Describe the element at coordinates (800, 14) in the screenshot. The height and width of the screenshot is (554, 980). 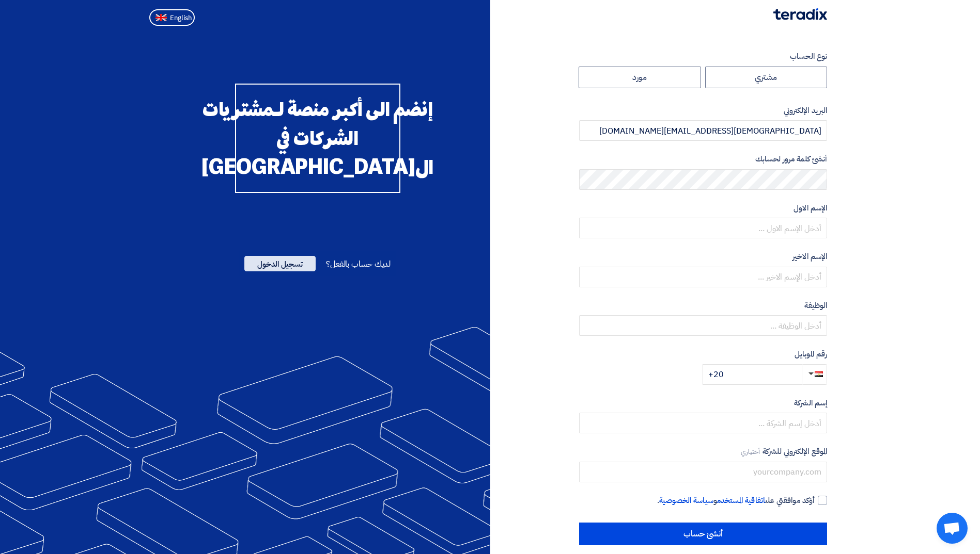
I see `img: Teradix logo` at that location.